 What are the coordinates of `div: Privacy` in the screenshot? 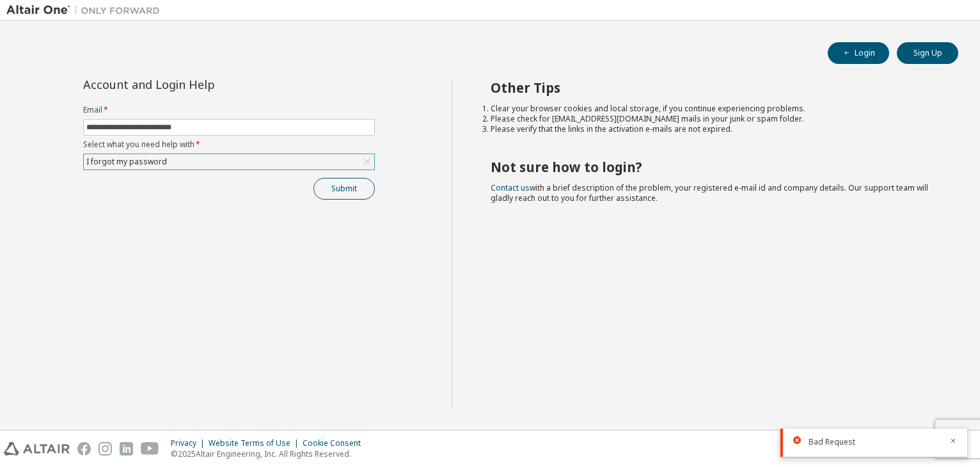 It's located at (190, 444).